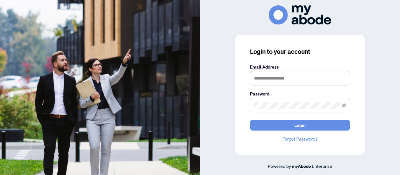 Image resolution: width=400 pixels, height=175 pixels. I want to click on button: Login, so click(300, 125).